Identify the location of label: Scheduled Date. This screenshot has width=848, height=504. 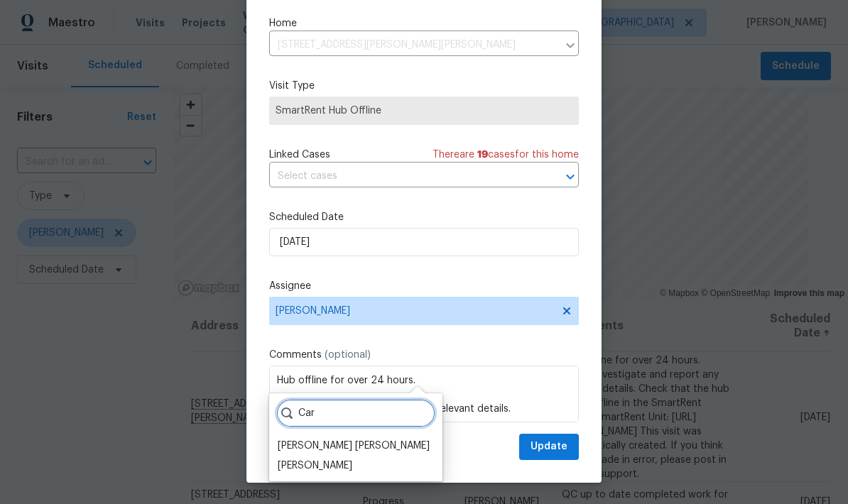
(424, 217).